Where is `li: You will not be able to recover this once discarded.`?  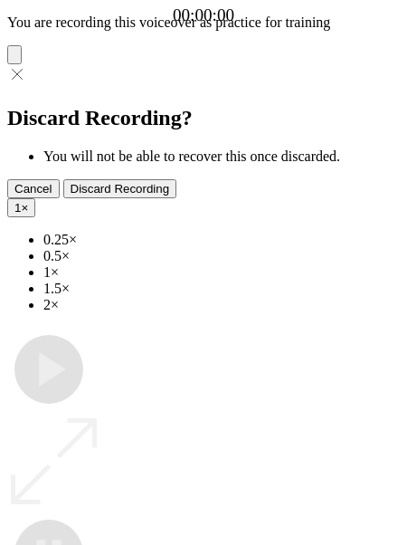 li: You will not be able to recover this once discarded. is located at coordinates (222, 156).